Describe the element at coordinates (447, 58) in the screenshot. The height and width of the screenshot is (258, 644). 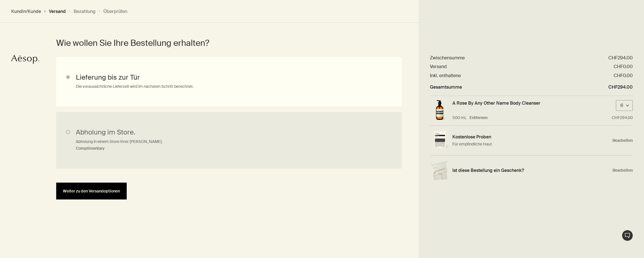
I see `dt: Zwischensumme` at that location.